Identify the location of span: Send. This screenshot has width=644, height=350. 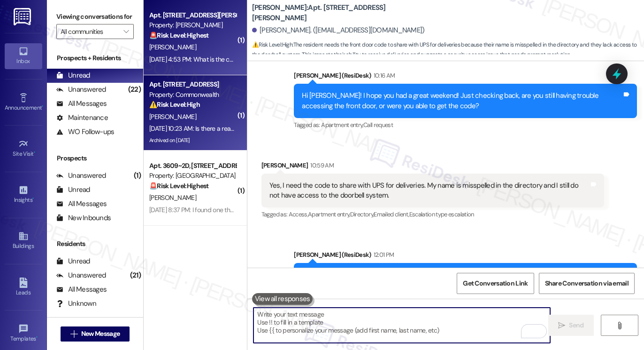
(576, 325).